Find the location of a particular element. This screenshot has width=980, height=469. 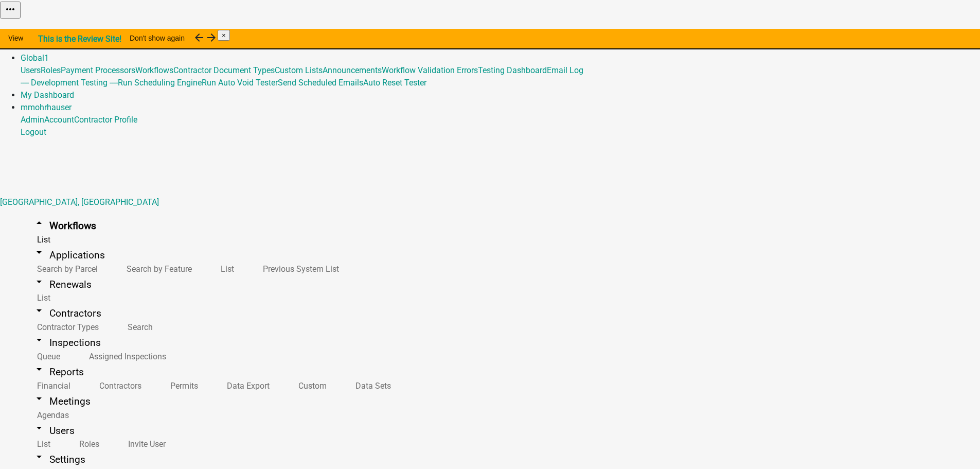

a: arrow_drop_downRenewals is located at coordinates (62, 284).